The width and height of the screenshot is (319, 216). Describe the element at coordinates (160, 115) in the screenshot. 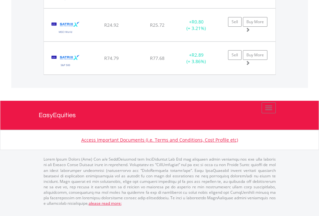

I see `a: EasyEquities` at that location.